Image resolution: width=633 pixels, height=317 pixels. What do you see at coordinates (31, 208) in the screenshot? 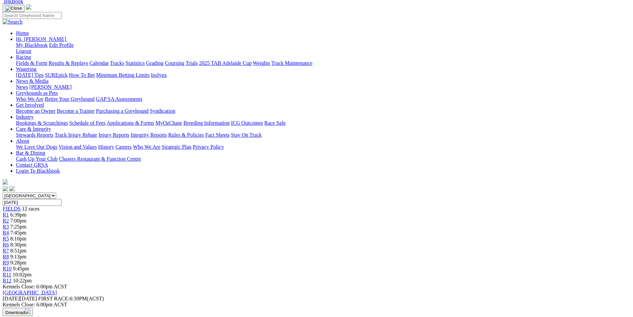
I see `span: 12 races` at bounding box center [31, 208].